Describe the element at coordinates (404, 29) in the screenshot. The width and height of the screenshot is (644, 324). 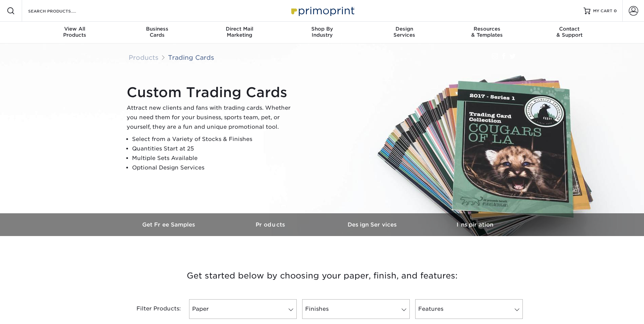
I see `span: Design` at that location.